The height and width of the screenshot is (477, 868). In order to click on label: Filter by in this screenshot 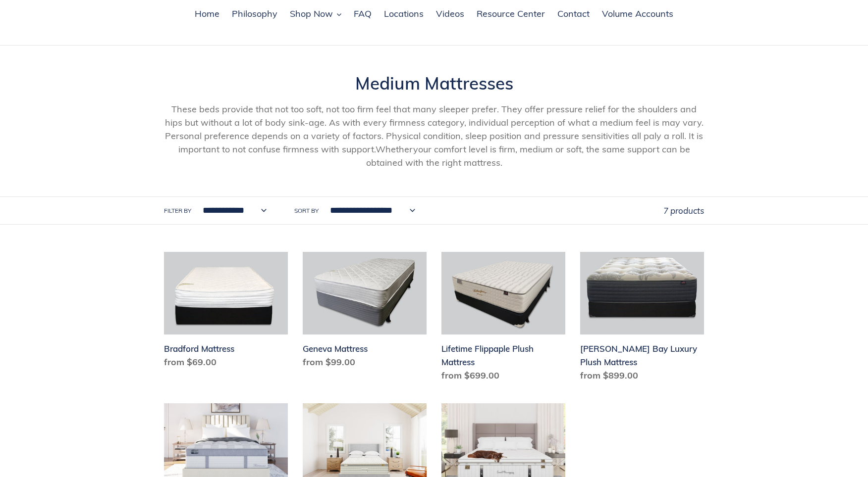, I will do `click(178, 211)`.